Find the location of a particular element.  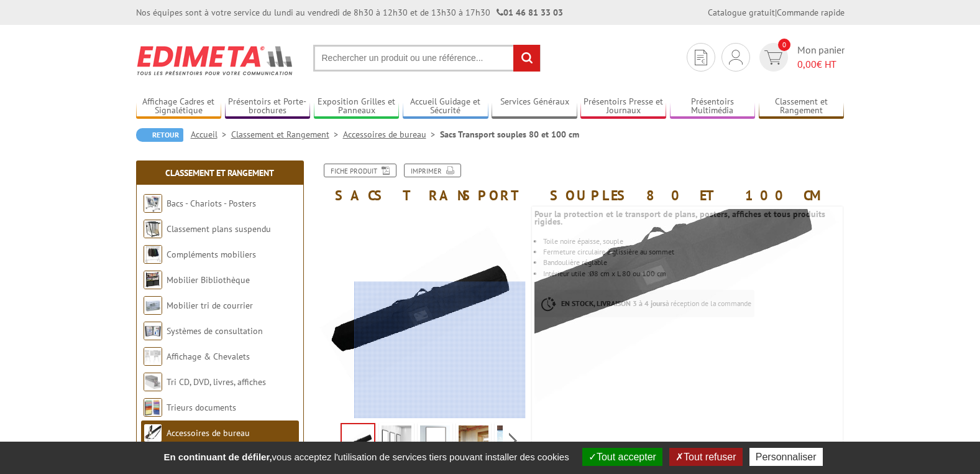

strong: 01 46 81 33 03 is located at coordinates (529, 13).